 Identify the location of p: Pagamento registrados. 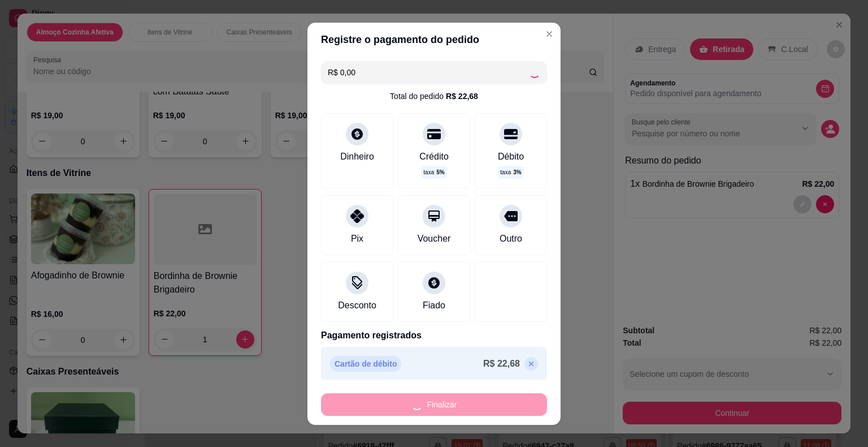
(434, 335).